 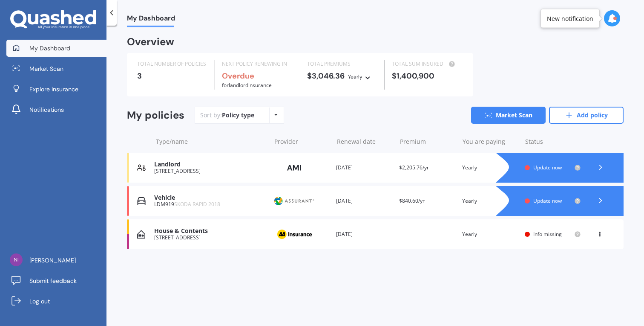 I want to click on div: TOTAL SUM INSURED, so click(x=428, y=64).